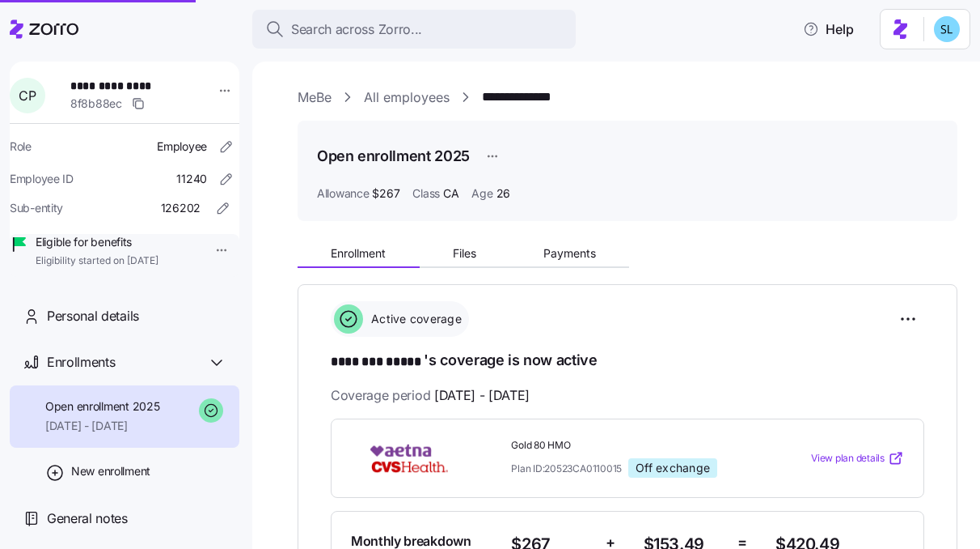  What do you see at coordinates (414, 29) in the screenshot?
I see `button: Search across Zorro...` at bounding box center [414, 29].